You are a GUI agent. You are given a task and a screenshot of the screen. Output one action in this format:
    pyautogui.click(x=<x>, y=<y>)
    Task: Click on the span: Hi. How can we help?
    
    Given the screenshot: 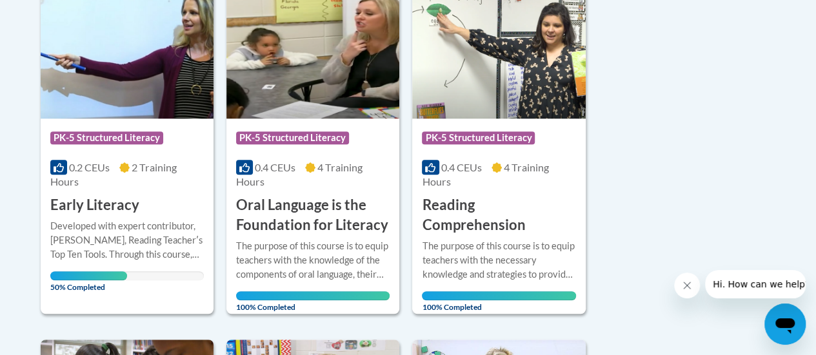 What is the action you would take?
    pyautogui.click(x=56, y=14)
    